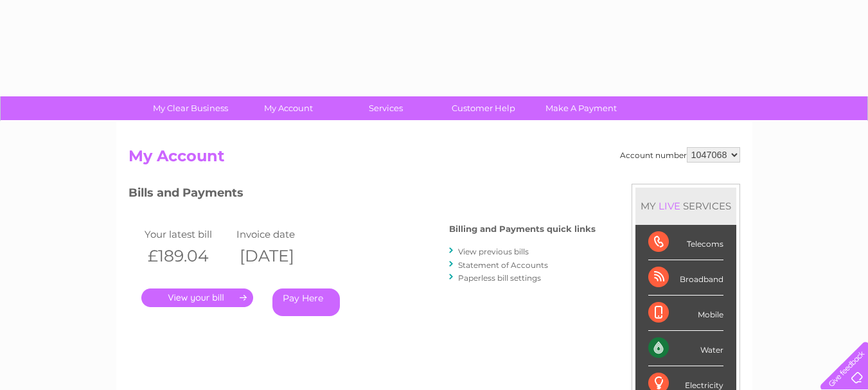  What do you see at coordinates (187, 234) in the screenshot?
I see `td: Your latest bill` at bounding box center [187, 234].